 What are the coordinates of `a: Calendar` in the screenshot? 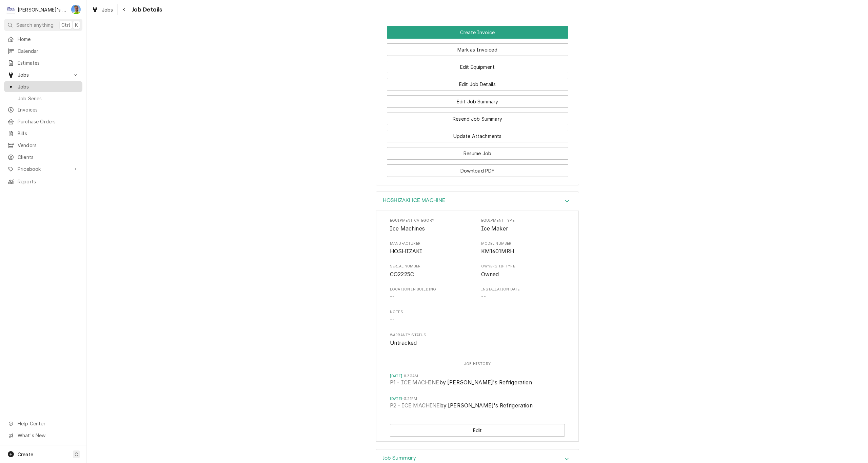 It's located at (43, 51).